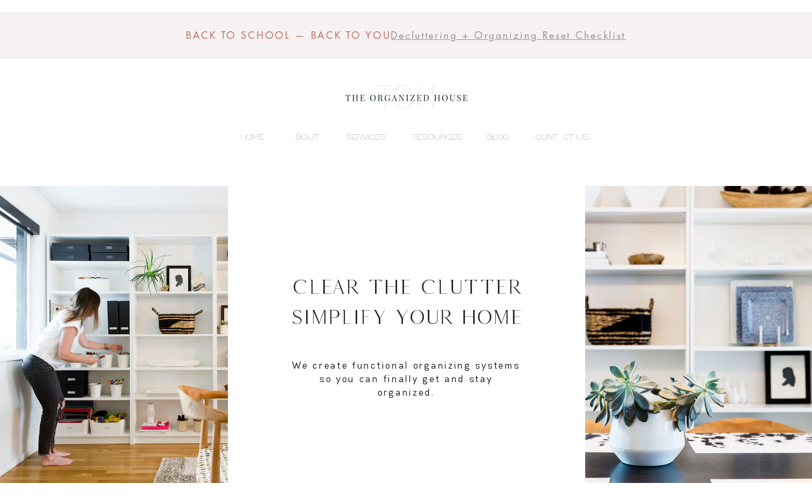 The height and width of the screenshot is (504, 812). I want to click on span: BACK TO SCHOOL — BACK TO YOU, so click(288, 35).